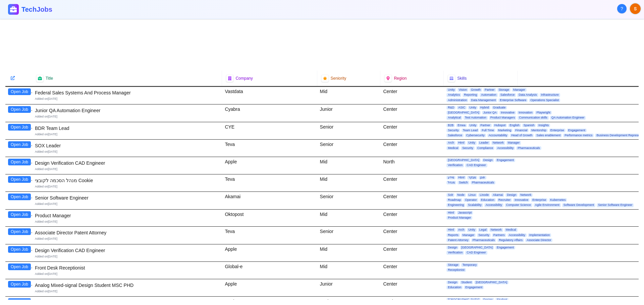 The height and width of the screenshot is (305, 644). What do you see at coordinates (456, 270) in the screenshot?
I see `span: Receptionist` at bounding box center [456, 270].